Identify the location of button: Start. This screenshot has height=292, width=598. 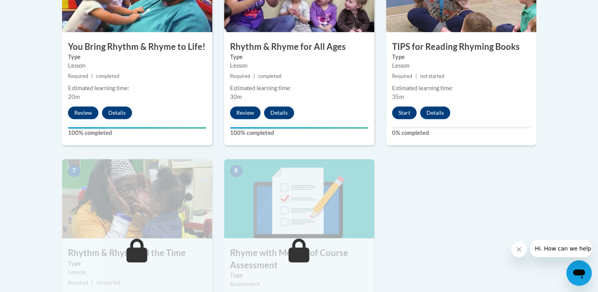
(404, 113).